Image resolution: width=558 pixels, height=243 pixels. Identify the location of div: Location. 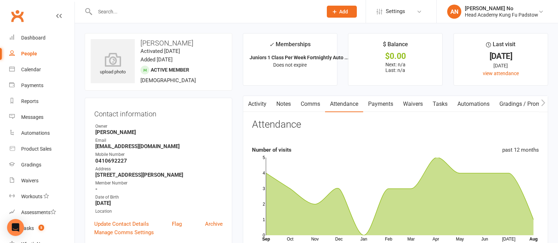
(159, 211).